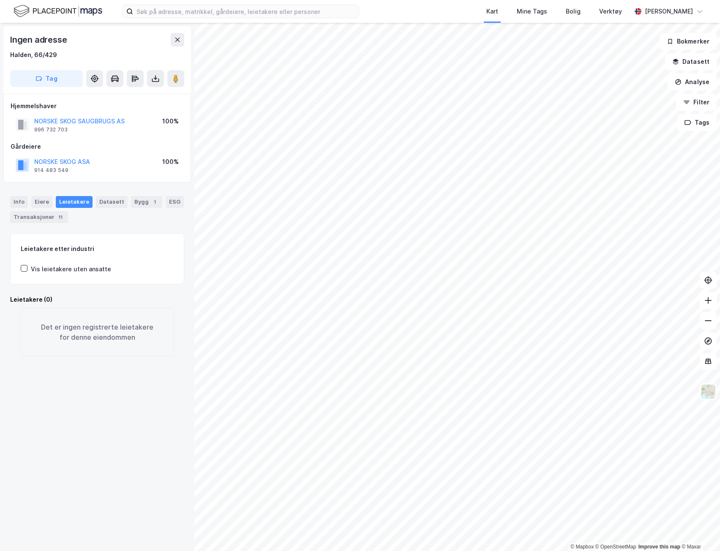 The width and height of the screenshot is (720, 551). What do you see at coordinates (97, 249) in the screenshot?
I see `div: Leietakere etter industri` at bounding box center [97, 249].